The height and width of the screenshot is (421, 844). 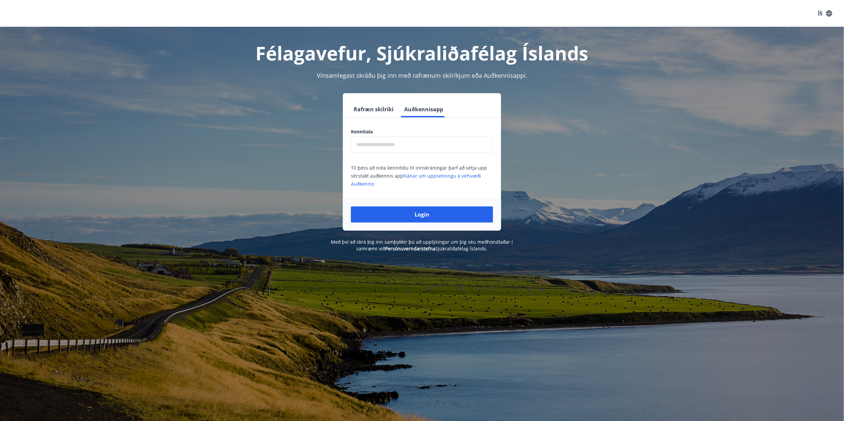 I want to click on span: Með því að skrá þig inn samþykkir þú að upplýsingar um þig séu meðhöndlaðar í samræmi við Sjúkral..., so click(x=422, y=245).